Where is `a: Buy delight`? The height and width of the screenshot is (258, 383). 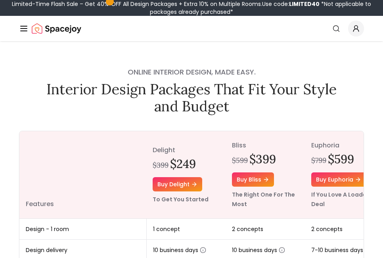 a: Buy delight is located at coordinates (177, 184).